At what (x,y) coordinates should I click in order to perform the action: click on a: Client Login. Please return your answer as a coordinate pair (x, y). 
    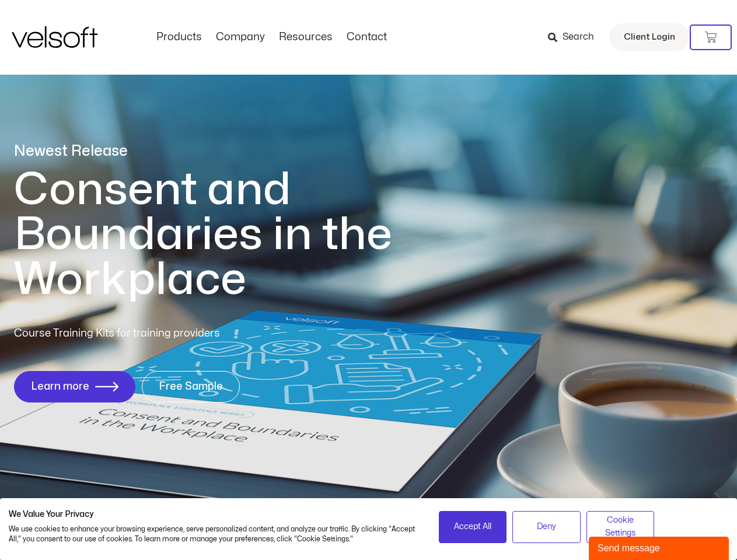
    Looking at the image, I should click on (650, 38).